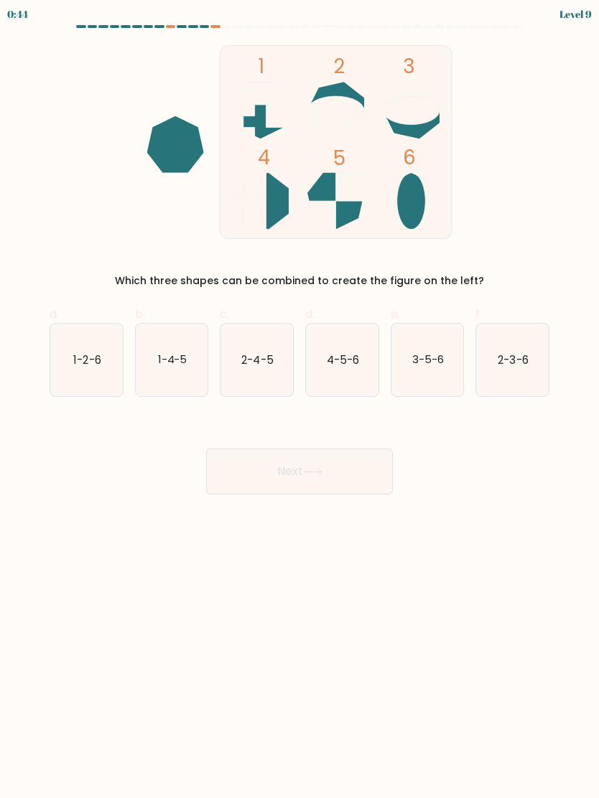 This screenshot has width=599, height=798. I want to click on tspan: 1, so click(261, 66).